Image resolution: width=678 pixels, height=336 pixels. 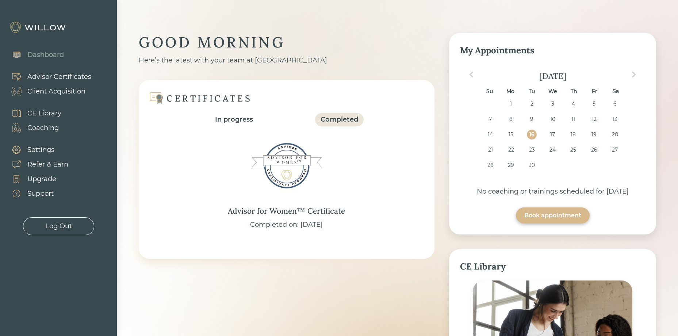 I want to click on div: Settings, so click(x=41, y=150).